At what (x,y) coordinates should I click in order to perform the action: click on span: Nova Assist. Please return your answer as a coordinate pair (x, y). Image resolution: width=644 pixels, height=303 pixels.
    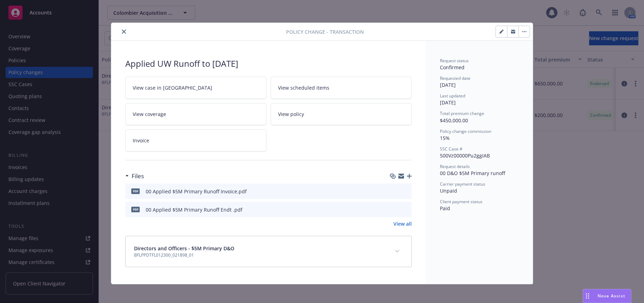
    Looking at the image, I should click on (611, 296).